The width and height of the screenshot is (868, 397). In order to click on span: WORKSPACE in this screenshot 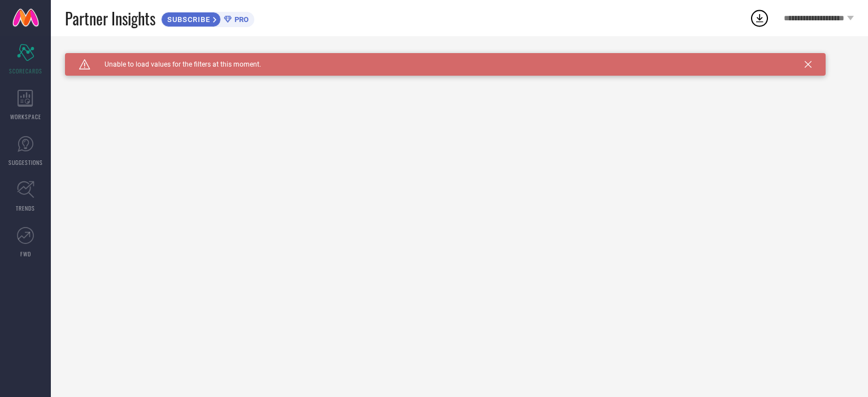, I will do `click(25, 116)`.